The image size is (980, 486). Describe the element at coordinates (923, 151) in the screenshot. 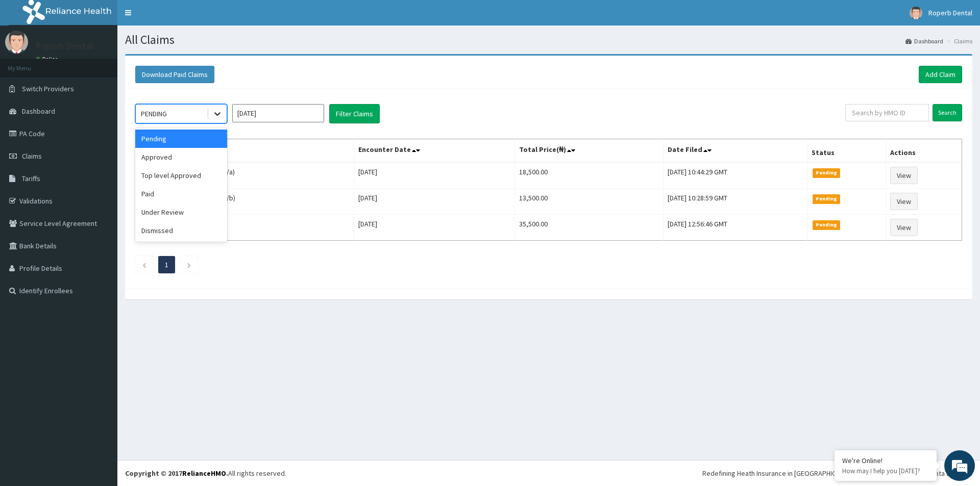

I see `th: Actions` at that location.